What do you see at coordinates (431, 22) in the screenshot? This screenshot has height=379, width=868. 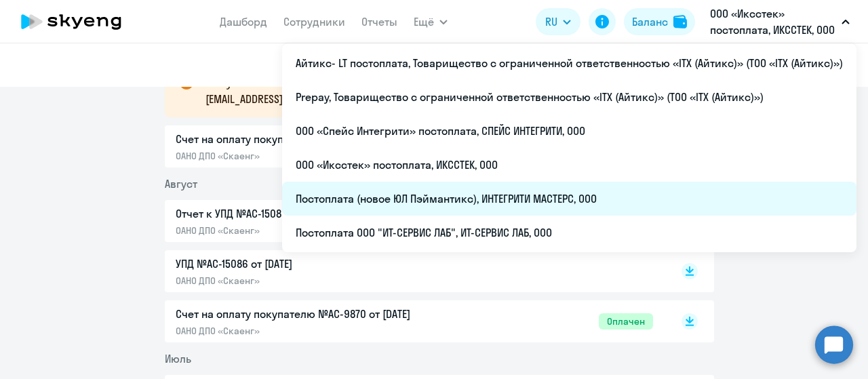 I see `button: Ещё` at bounding box center [431, 22].